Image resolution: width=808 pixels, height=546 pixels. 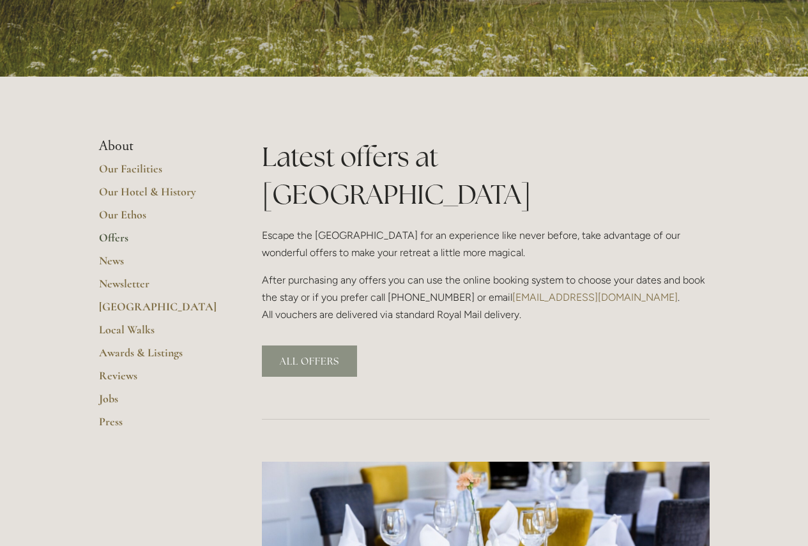 What do you see at coordinates (485, 297) in the screenshot?
I see `p: After purchasing any offers you can use the online booking system to choose your dates and book t...` at bounding box center [485, 297].